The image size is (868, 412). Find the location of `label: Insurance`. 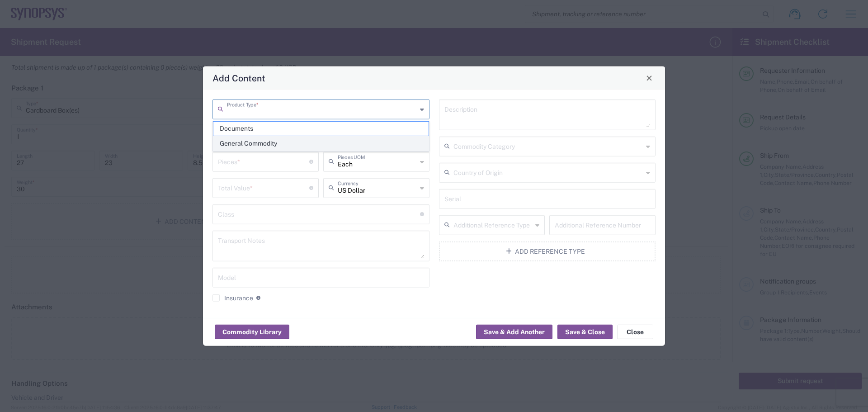

label: Insurance is located at coordinates (233, 297).